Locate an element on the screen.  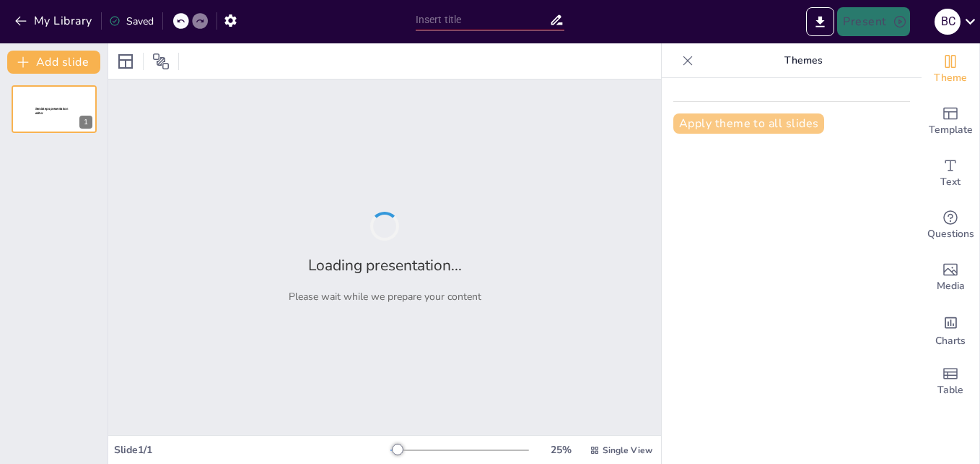
span: Theme is located at coordinates (951, 78).